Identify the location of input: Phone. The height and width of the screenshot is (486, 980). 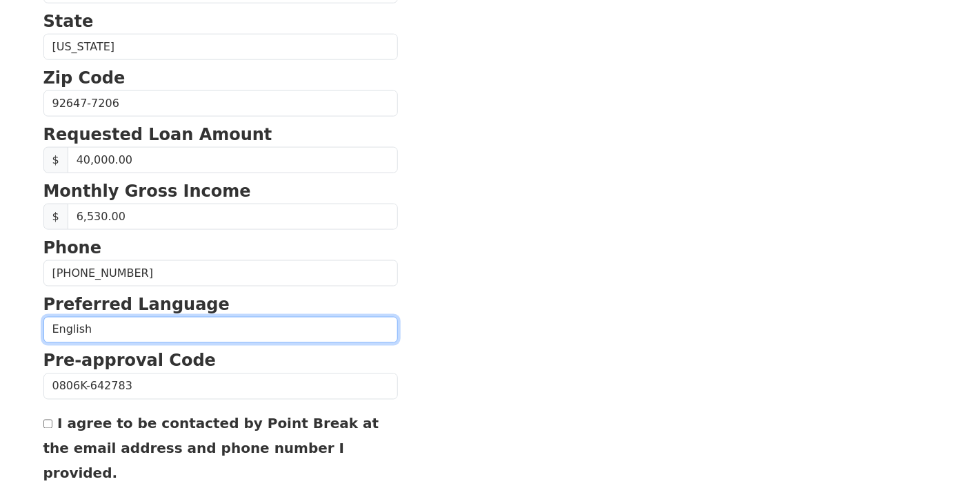
(221, 274).